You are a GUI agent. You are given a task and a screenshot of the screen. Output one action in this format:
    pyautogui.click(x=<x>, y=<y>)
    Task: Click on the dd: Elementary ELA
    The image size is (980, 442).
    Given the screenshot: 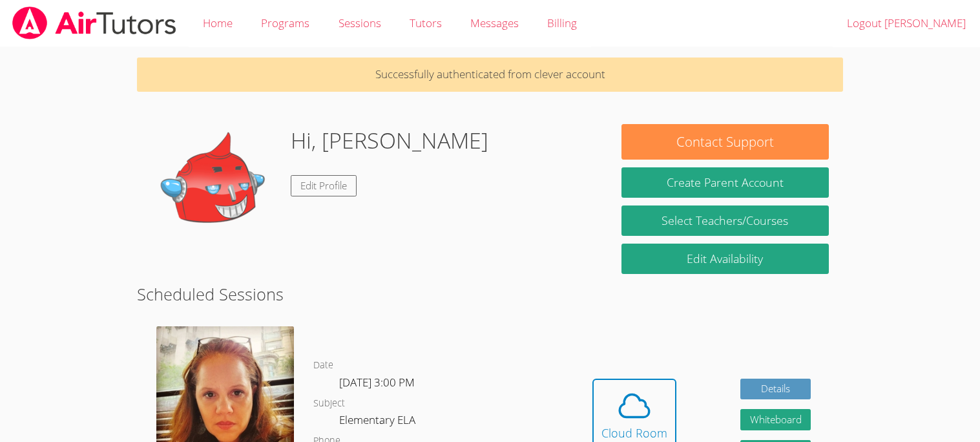 What is the action you would take?
    pyautogui.click(x=378, y=422)
    